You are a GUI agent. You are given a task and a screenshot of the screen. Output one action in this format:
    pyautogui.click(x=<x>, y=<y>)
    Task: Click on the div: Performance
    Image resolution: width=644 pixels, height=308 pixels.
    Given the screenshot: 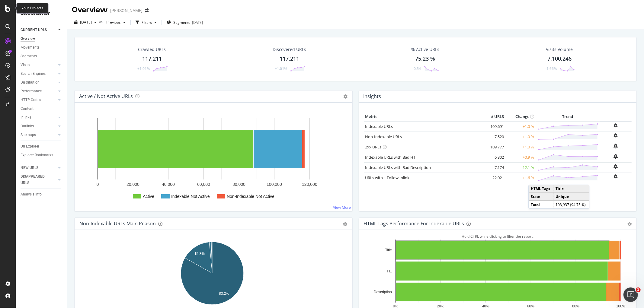 What is the action you would take?
    pyautogui.click(x=31, y=91)
    